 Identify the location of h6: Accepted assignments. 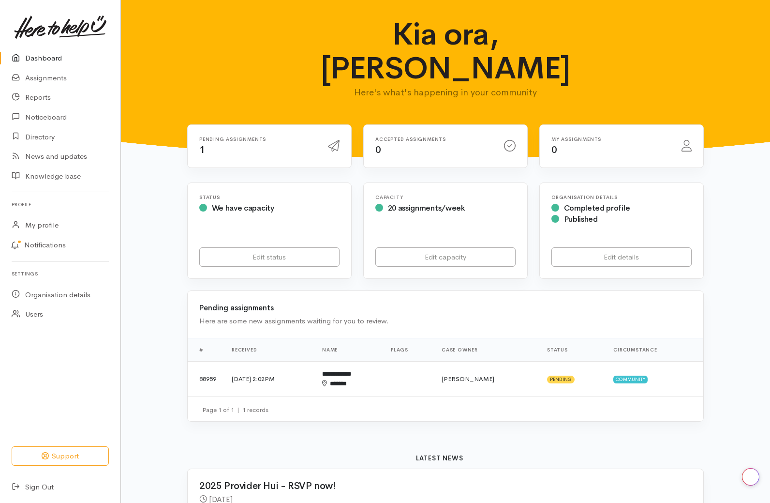
(434, 139).